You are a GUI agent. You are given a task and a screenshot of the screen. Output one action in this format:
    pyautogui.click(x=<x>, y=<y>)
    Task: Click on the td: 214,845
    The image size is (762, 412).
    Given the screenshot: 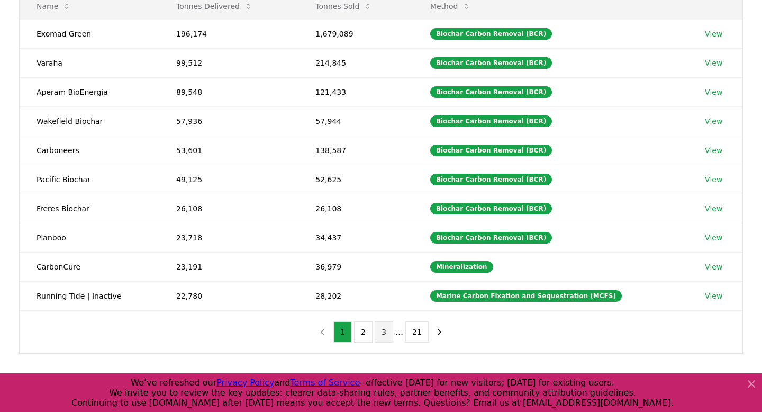 What is the action you would take?
    pyautogui.click(x=356, y=62)
    